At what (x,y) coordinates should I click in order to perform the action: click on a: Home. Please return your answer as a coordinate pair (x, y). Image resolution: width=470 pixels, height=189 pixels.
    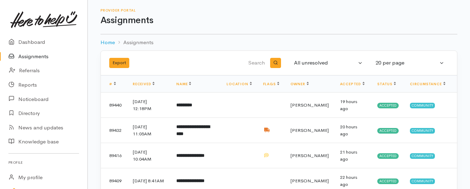
    Looking at the image, I should click on (107, 43).